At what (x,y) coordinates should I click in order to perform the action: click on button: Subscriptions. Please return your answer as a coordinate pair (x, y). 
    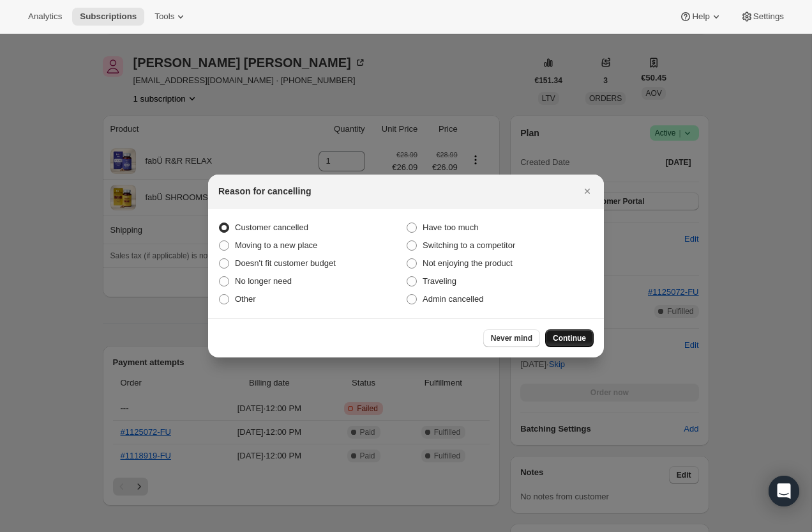
    Looking at the image, I should click on (108, 17).